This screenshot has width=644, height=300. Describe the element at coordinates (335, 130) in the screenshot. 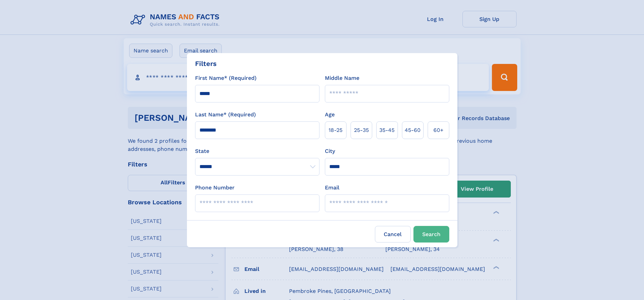

I see `span: 18‑25` at that location.